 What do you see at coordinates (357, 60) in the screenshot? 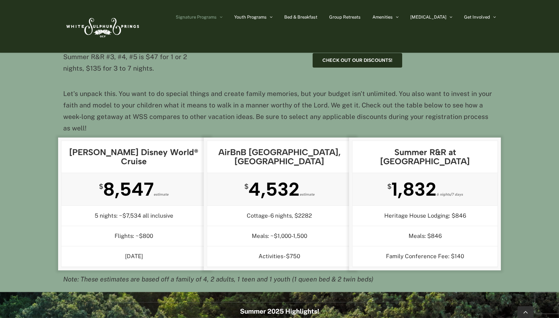
I see `a: Check out our discounts!` at bounding box center [357, 60].